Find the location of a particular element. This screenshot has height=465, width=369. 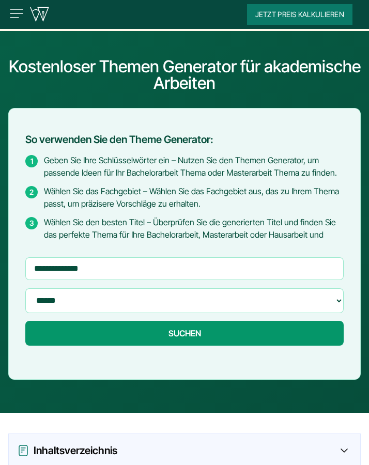

li: Wählen Sie den besten Titel – Überprüfen Sie die generierten Titel und finden Sie das perfekte Th... is located at coordinates (184, 228).